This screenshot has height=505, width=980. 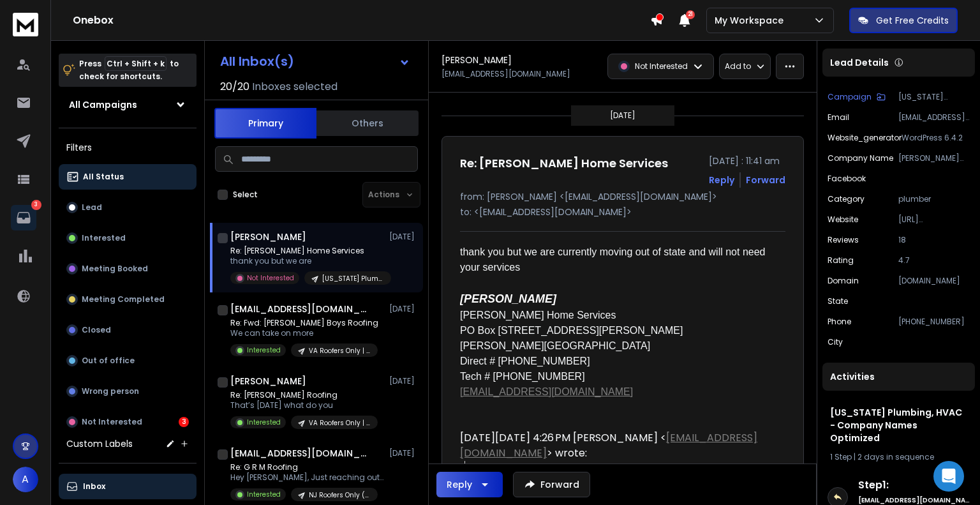 I want to click on button: Interested, so click(x=128, y=238).